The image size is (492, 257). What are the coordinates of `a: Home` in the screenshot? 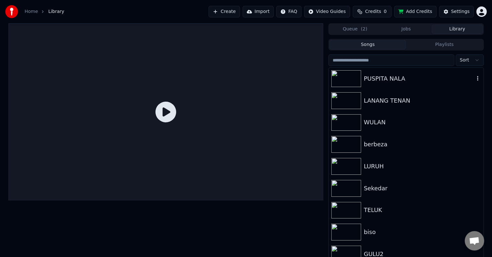 It's located at (31, 12).